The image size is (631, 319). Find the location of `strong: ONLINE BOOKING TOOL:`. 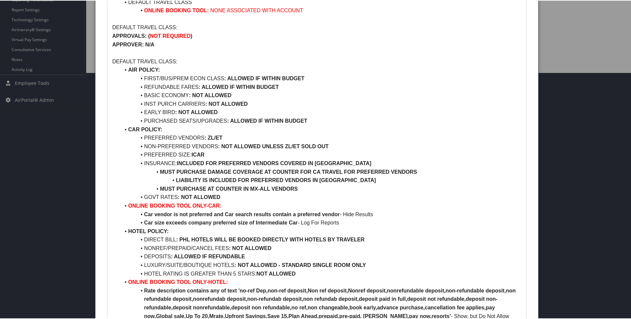

strong: ONLINE BOOKING TOOL: is located at coordinates (176, 10).